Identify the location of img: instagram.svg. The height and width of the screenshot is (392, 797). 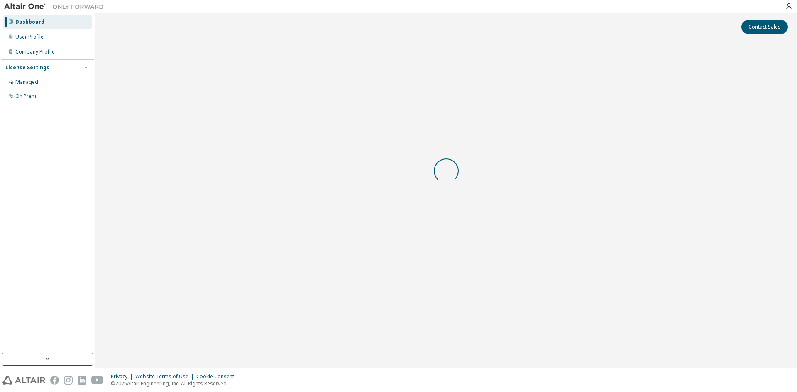
(68, 380).